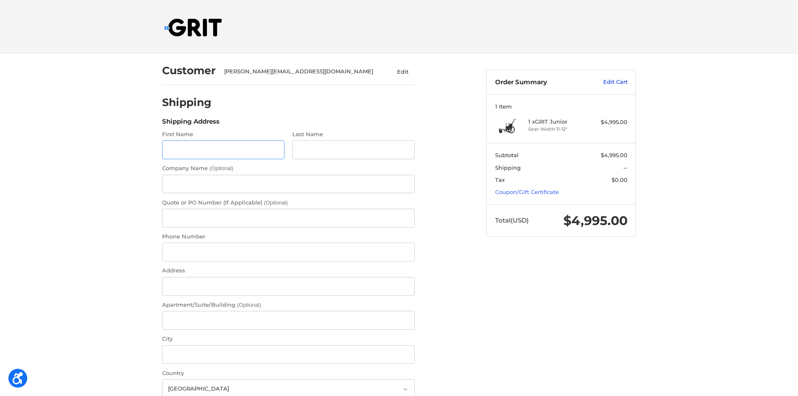  I want to click on label: Company Name, so click(288, 168).